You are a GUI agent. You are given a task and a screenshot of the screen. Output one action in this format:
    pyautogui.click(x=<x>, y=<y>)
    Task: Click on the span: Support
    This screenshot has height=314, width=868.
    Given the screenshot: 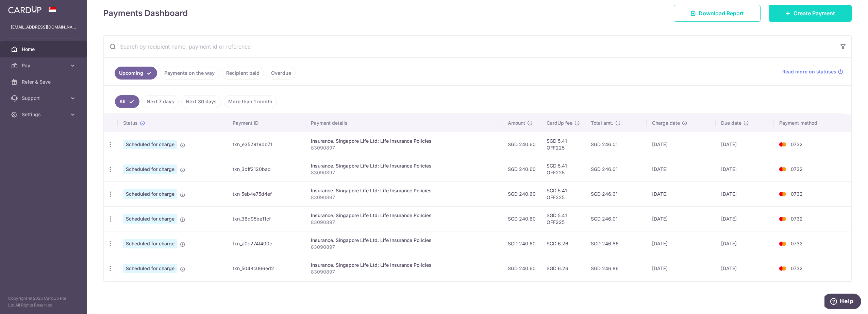 What is the action you would take?
    pyautogui.click(x=44, y=98)
    